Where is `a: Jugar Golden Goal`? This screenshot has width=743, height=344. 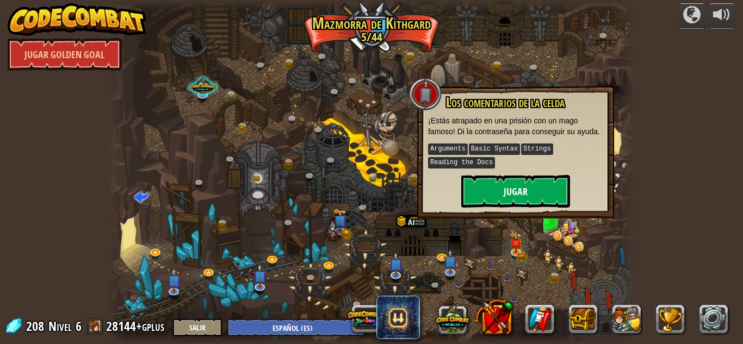
a: Jugar Golden Goal is located at coordinates (65, 54).